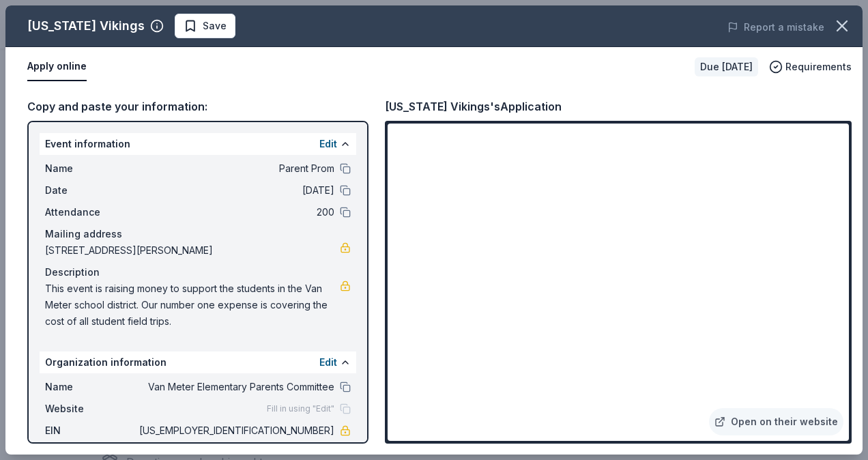 The height and width of the screenshot is (460, 868). What do you see at coordinates (91, 409) in the screenshot?
I see `span: Website` at bounding box center [91, 409].